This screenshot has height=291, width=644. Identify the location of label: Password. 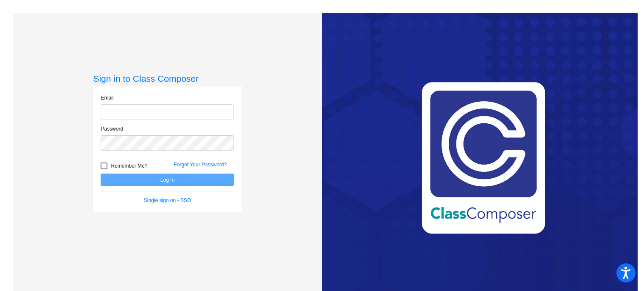
(111, 129).